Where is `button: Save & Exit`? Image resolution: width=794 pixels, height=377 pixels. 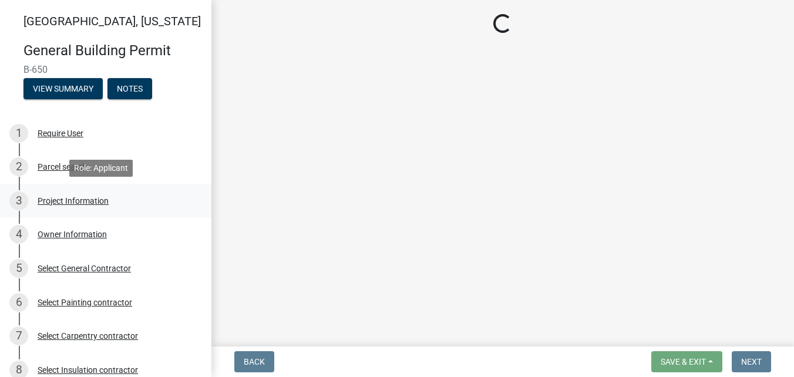 button: Save & Exit is located at coordinates (686, 362).